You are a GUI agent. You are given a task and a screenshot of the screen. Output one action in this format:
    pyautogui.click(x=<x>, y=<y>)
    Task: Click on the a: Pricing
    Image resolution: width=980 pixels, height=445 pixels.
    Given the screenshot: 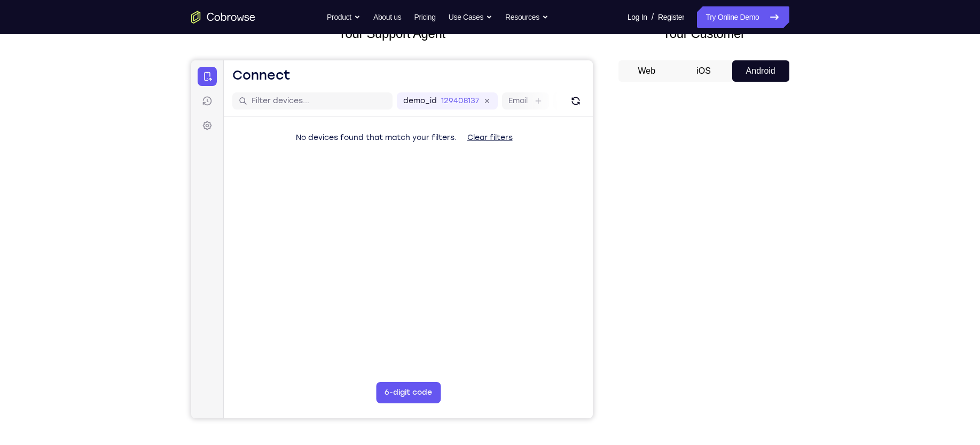 What is the action you would take?
    pyautogui.click(x=425, y=17)
    